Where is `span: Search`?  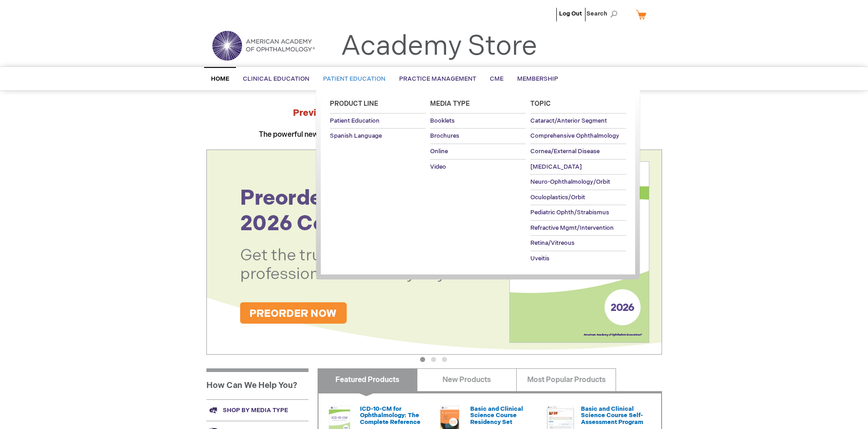
span: Search is located at coordinates (604, 14).